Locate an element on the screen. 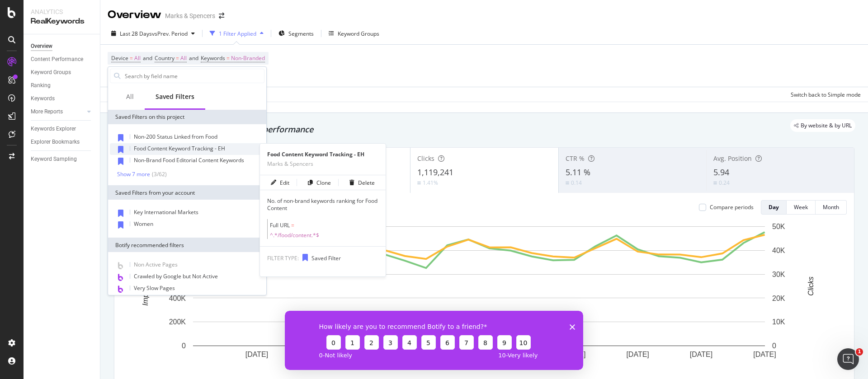 The height and width of the screenshot is (379, 868). div: Switch back to Simple mode is located at coordinates (825, 94).